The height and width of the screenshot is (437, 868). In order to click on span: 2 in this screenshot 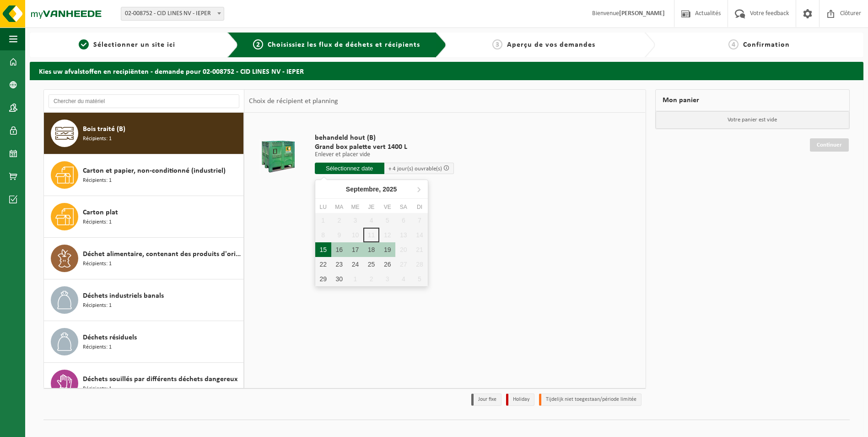, I will do `click(258, 44)`.